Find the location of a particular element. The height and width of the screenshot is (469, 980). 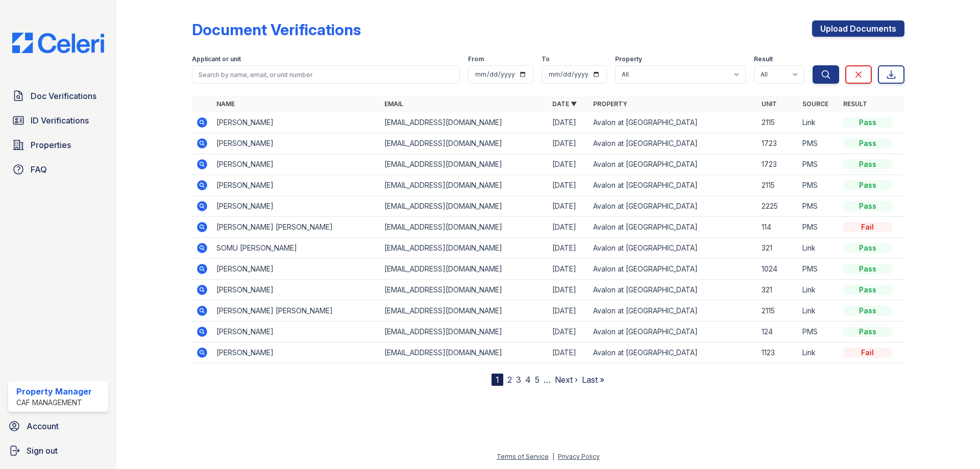

span: Sign out is located at coordinates (42, 451).